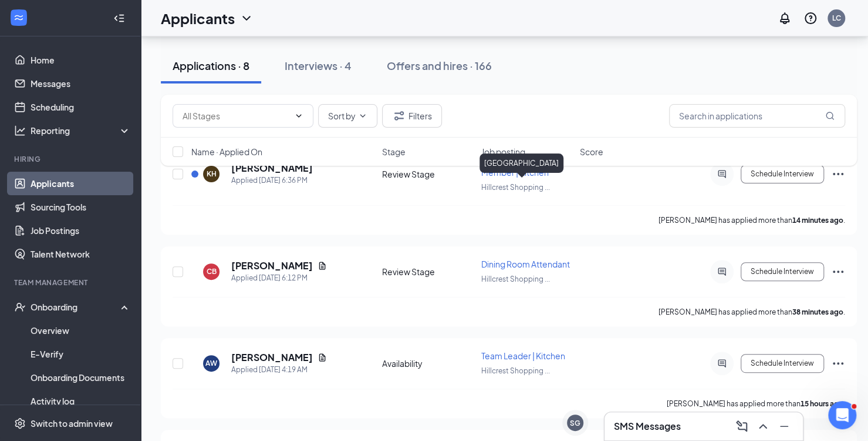  What do you see at coordinates (811, 18) in the screenshot?
I see `svg: QuestionInfo` at bounding box center [811, 18].